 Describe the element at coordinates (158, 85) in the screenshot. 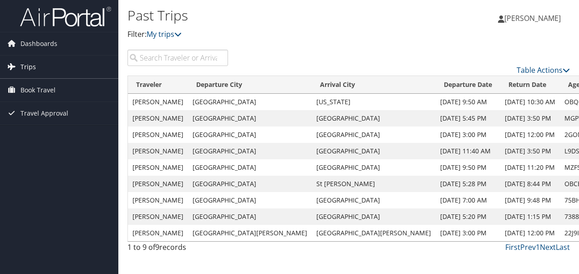

I see `th: Traveler: activate to sort column ascending` at that location.